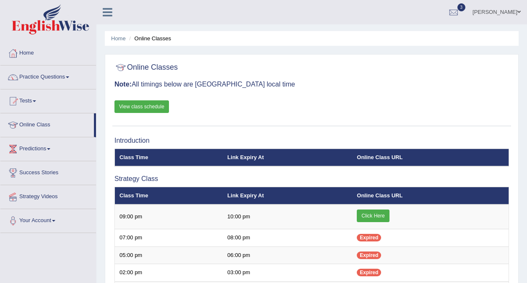 This screenshot has height=283, width=527. Describe the element at coordinates (287, 255) in the screenshot. I see `td: 06:00 pm` at that location.